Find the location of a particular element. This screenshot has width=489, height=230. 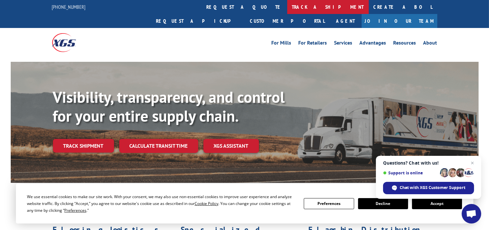

div: Open chat is located at coordinates (472, 214).